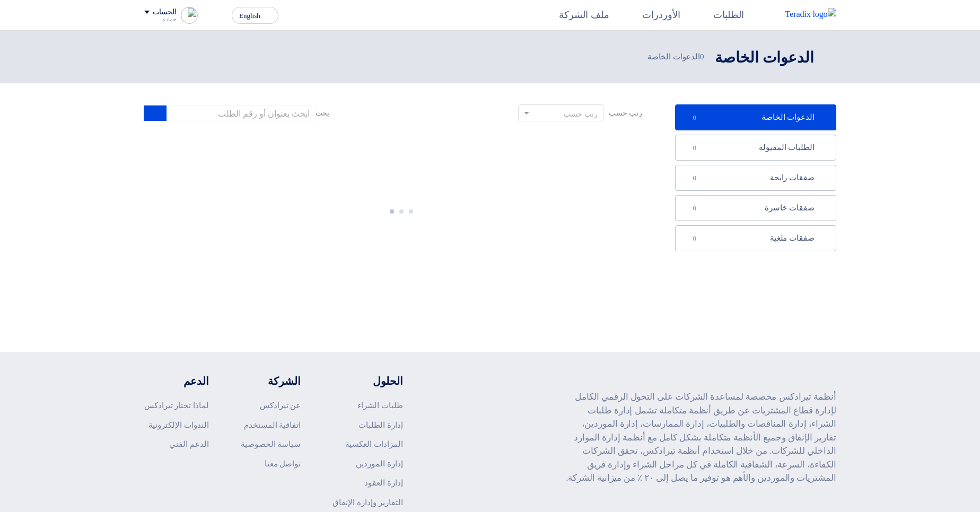  I want to click on span: بحث, so click(323, 113).